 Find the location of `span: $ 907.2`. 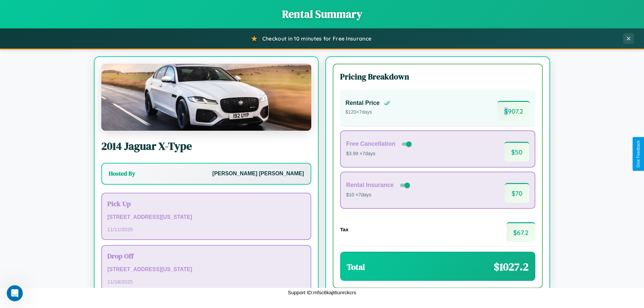

span: $ 907.2 is located at coordinates (514, 110).